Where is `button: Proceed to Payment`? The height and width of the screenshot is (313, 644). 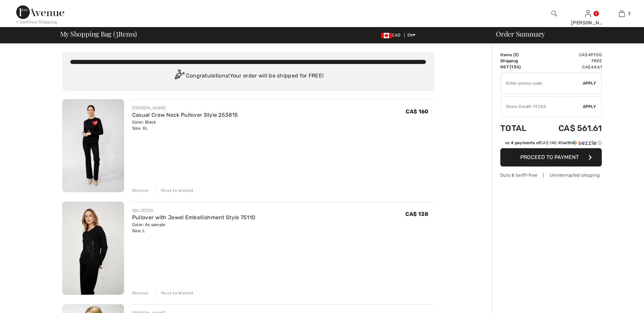
button: Proceed to Payment is located at coordinates (551, 157).